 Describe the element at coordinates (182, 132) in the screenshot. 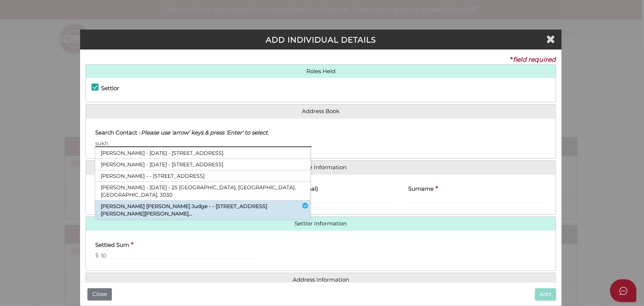

I see `h4: Search Contact -` at that location.